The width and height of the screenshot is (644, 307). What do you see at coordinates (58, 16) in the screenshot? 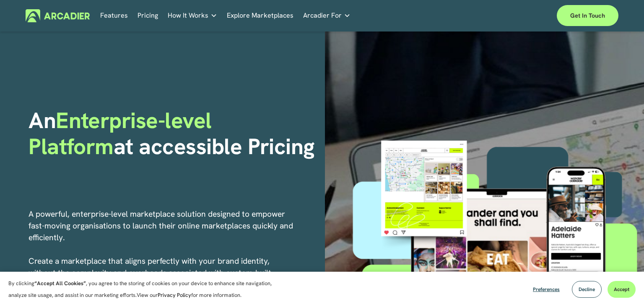
I see `img: Arcadier` at bounding box center [58, 16].